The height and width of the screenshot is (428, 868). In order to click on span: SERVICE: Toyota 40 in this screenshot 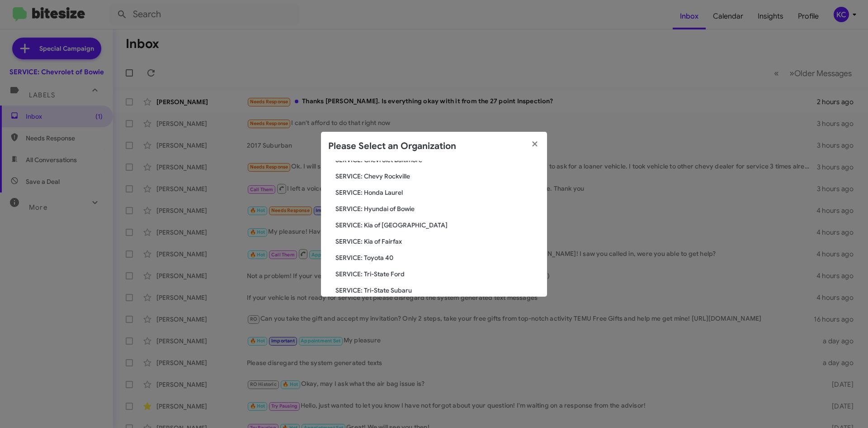, I will do `click(438, 257)`.